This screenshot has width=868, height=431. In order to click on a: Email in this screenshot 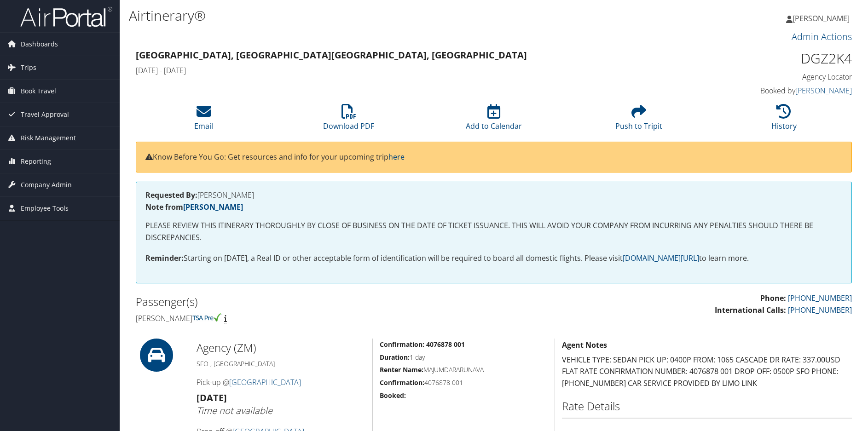, I will do `click(204, 120)`.